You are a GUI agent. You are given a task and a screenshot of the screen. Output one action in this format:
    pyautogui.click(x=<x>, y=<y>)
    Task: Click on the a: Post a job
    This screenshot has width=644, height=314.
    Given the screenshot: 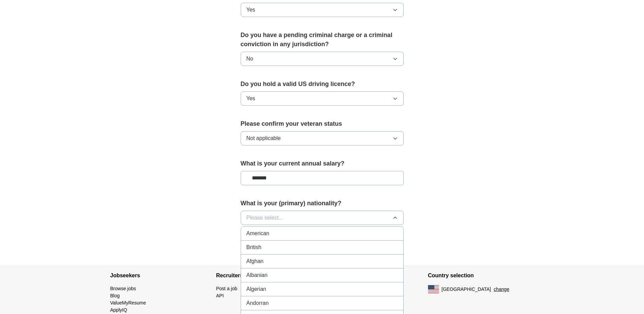 What is the action you would take?
    pyautogui.click(x=227, y=288)
    